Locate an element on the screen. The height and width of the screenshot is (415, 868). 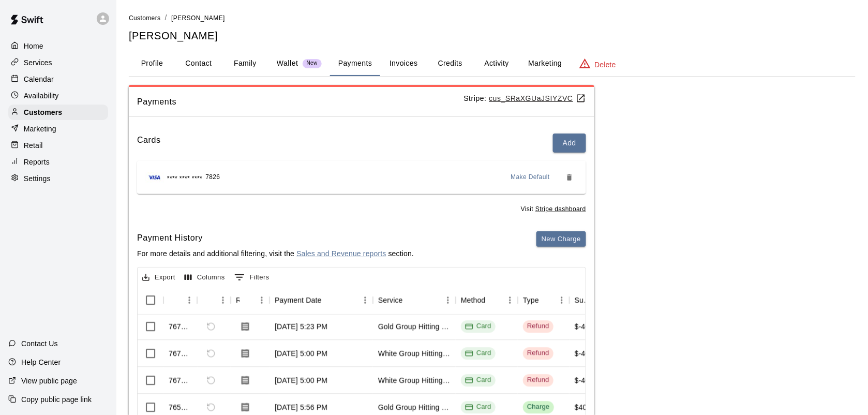
button: Make Default is located at coordinates (531, 178).